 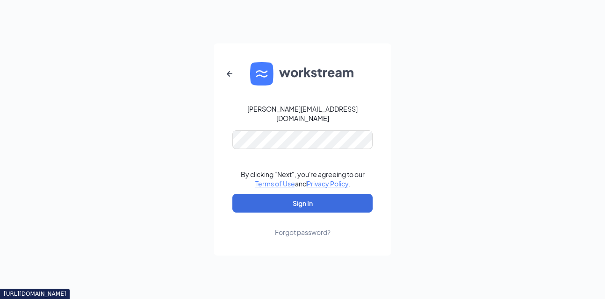 What do you see at coordinates (230, 74) in the screenshot?
I see `button: ArrowLeftNew` at bounding box center [230, 74].